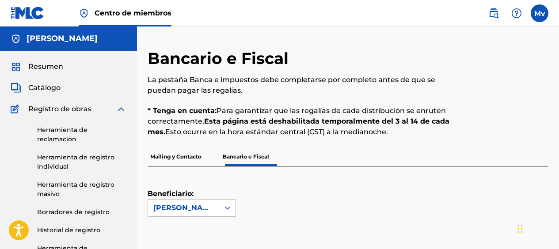  I want to click on img: Catálogo, so click(16, 88).